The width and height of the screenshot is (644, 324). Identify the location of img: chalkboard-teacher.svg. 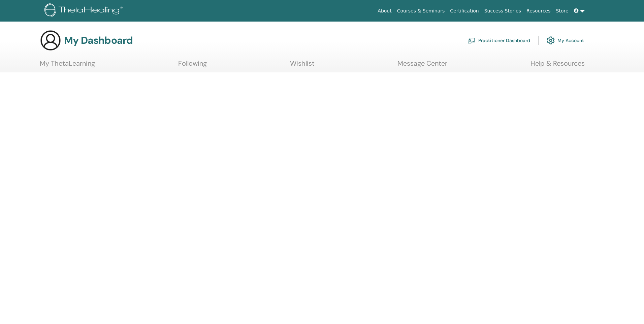
(472, 40).